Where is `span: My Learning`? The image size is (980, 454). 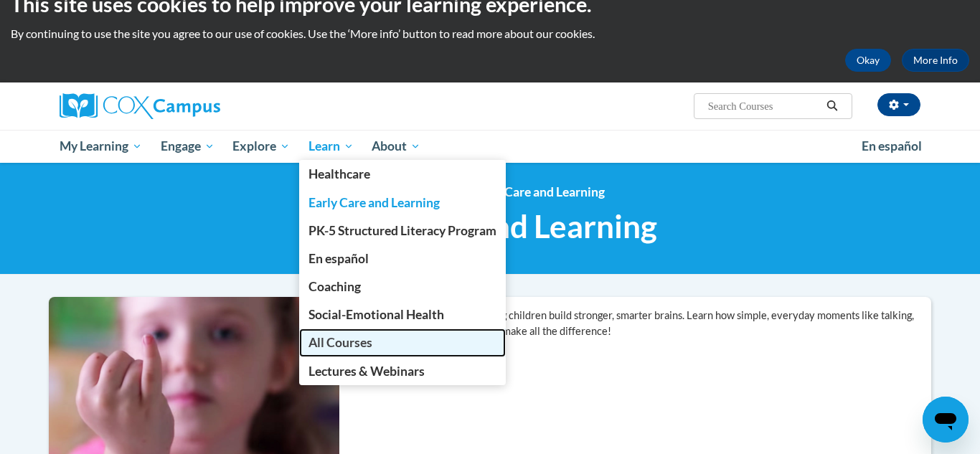
span: My Learning is located at coordinates (100, 147).